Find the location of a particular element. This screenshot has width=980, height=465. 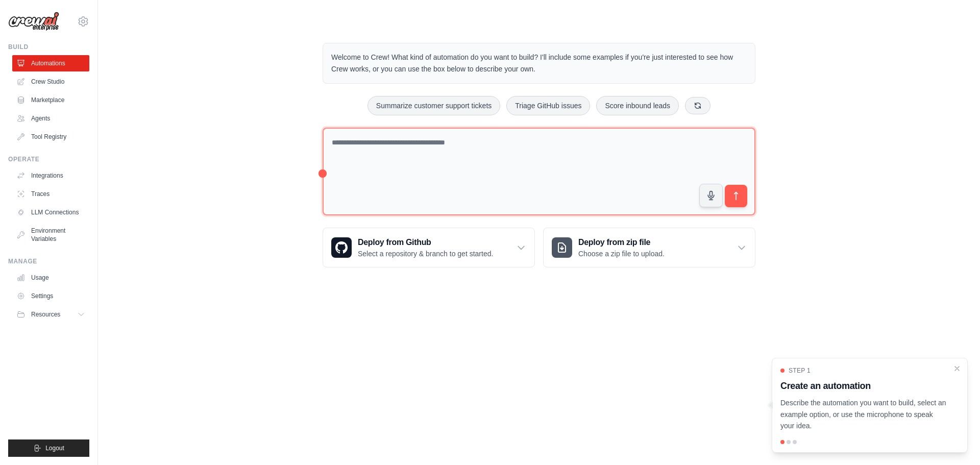

div: Chat Widget is located at coordinates (954, 440).